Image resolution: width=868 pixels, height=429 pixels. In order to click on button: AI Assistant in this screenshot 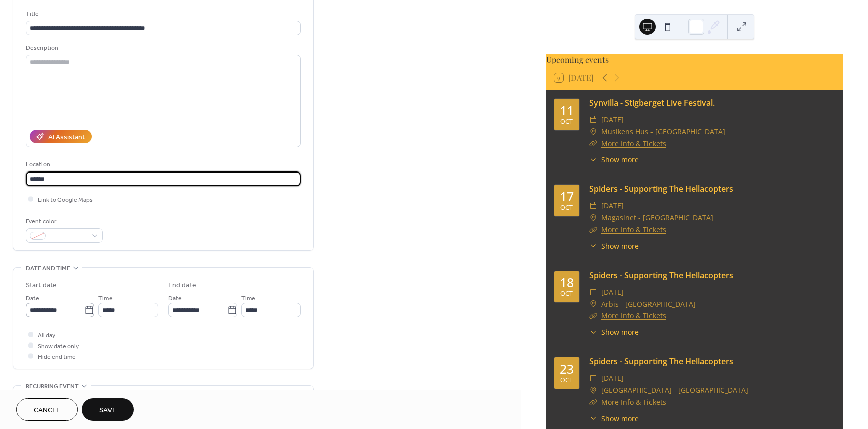, I will do `click(61, 136)`.